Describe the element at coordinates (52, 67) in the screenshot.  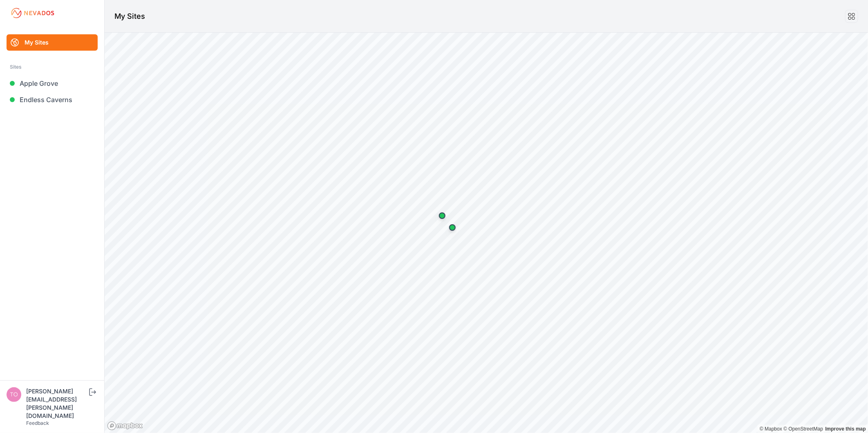
I see `div: Sites` at that location.